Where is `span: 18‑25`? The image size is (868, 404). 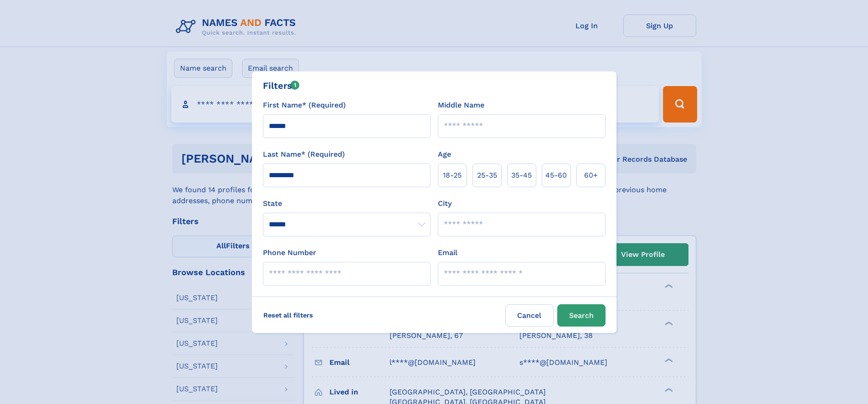
span: 18‑25 is located at coordinates (452, 175).